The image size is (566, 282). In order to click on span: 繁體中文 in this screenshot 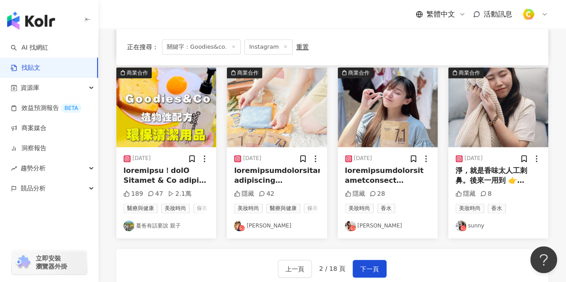, I will do `click(441, 14)`.